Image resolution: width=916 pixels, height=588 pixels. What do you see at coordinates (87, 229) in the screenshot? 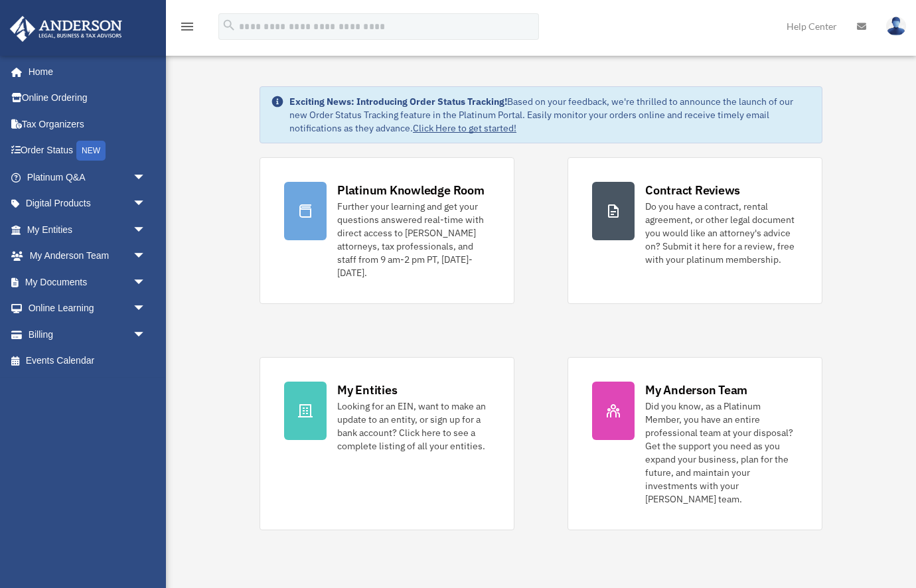
I see `a: My Entitiesarrow_drop_down` at bounding box center [87, 229].